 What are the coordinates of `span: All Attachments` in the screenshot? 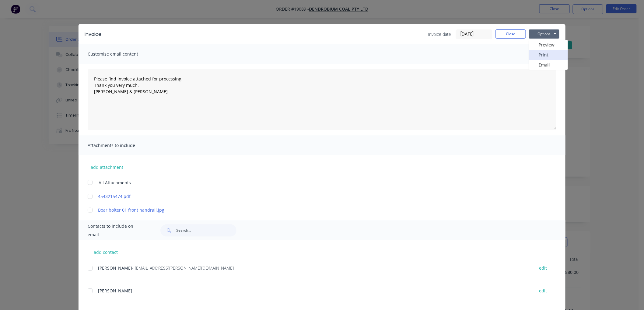 It's located at (115, 183).